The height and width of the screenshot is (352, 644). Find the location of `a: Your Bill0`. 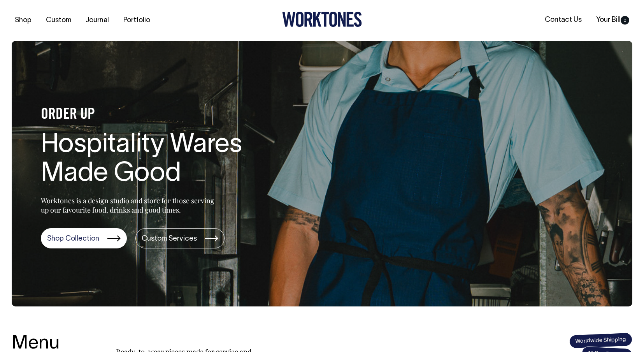

a: Your Bill0 is located at coordinates (613, 20).